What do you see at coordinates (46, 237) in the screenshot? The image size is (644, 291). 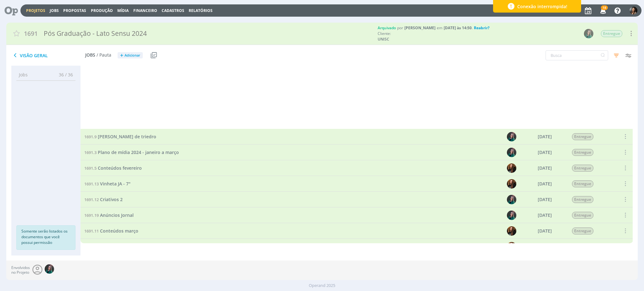 I see `p: Somente serão listados os documentos que você possui permissão` at bounding box center [46, 237].